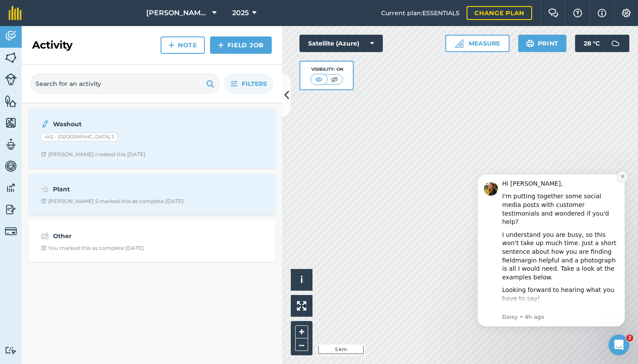  What do you see at coordinates (302, 280) in the screenshot?
I see `button: i` at bounding box center [302, 280].